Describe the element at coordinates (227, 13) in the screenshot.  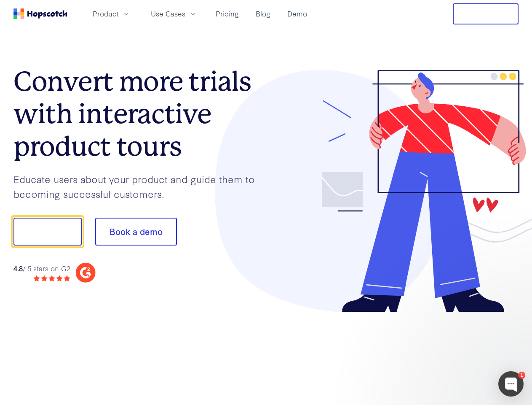
I see `a: Pricing` at that location.